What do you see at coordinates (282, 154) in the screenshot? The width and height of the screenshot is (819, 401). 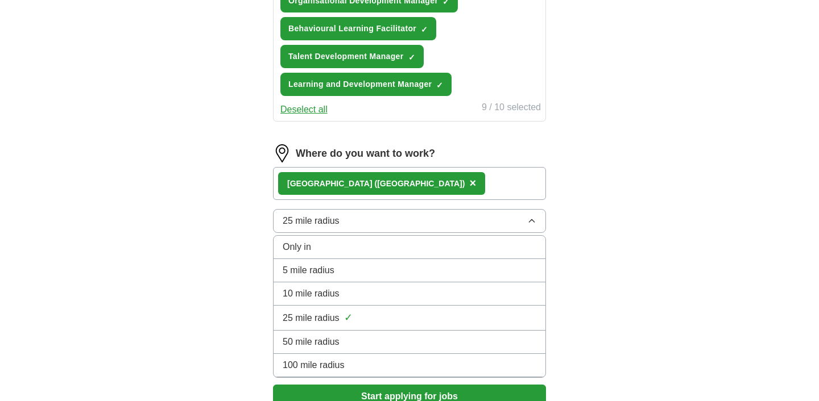 I see `img: location.png` at bounding box center [282, 154].